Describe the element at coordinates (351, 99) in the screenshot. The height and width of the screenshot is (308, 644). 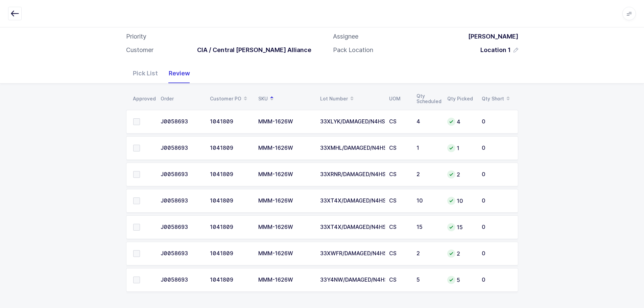
I see `div: Lot Number` at that location.